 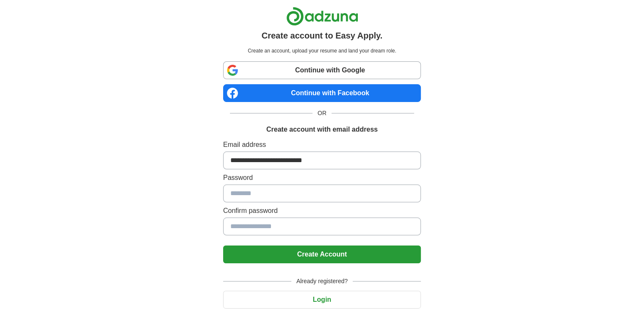 I want to click on label: Email address, so click(x=322, y=145).